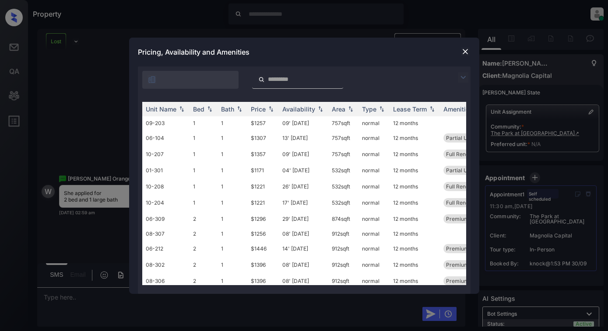  Describe the element at coordinates (166, 281) in the screenshot. I see `td: 08-306` at that location.